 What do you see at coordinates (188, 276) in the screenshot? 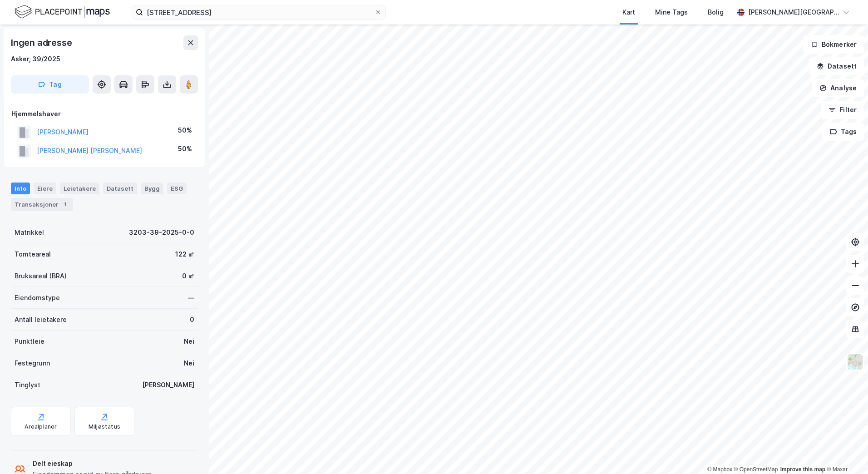
I see `div: 0 ㎡` at bounding box center [188, 276].